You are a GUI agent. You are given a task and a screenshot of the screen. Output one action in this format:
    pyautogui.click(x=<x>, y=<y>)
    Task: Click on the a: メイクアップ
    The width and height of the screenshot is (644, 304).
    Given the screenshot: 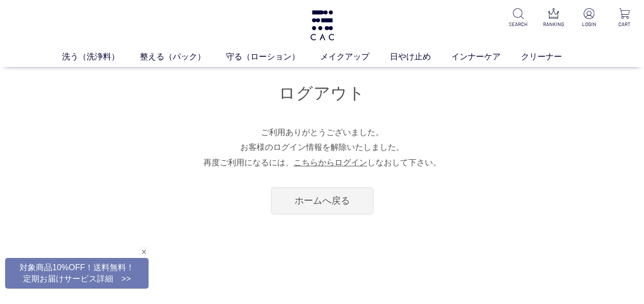 What is the action you would take?
    pyautogui.click(x=355, y=57)
    